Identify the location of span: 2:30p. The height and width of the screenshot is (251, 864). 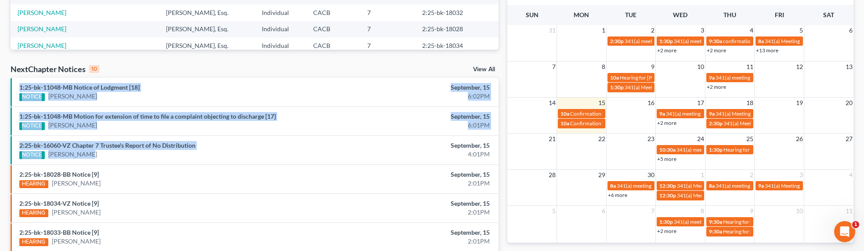
(616, 41).